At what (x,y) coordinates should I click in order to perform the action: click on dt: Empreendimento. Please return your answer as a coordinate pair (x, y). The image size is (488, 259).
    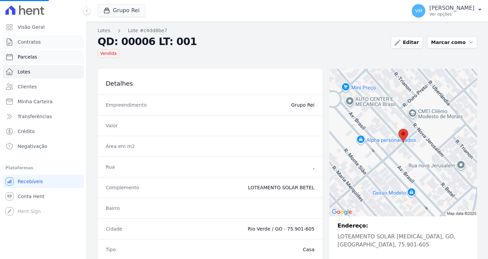
    Looking at the image, I should click on (139, 105).